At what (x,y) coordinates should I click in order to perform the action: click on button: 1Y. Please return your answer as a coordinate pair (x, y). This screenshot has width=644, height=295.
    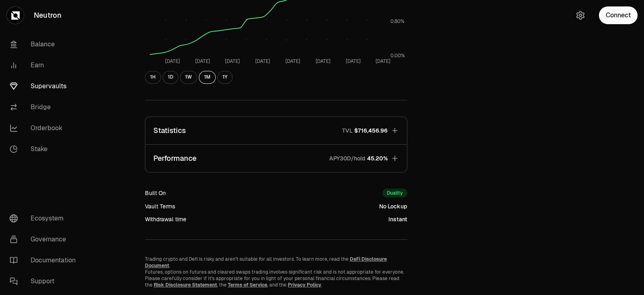
    Looking at the image, I should click on (225, 77).